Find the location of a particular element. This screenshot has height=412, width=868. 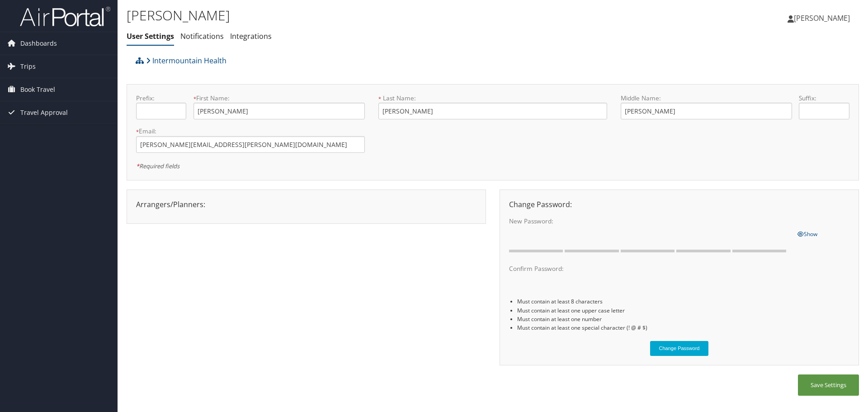

a: User Settings is located at coordinates (150, 36).